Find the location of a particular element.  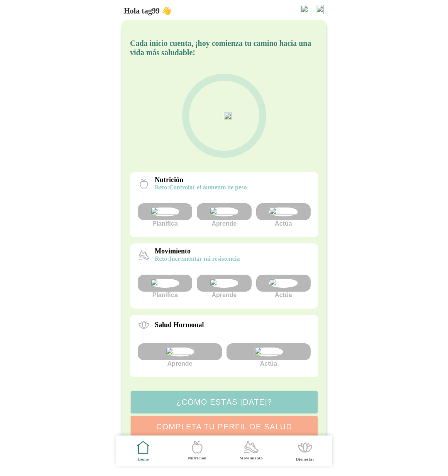

p: Nutrición is located at coordinates (200, 180).